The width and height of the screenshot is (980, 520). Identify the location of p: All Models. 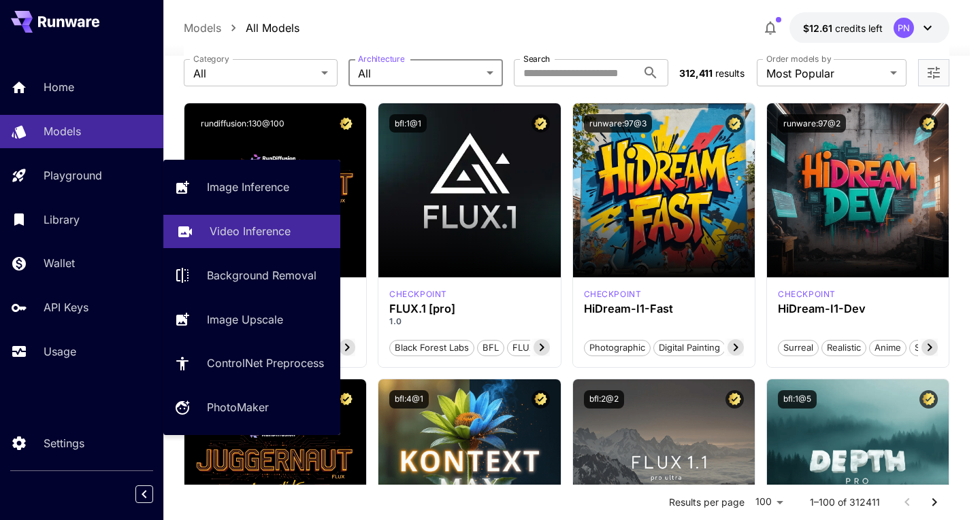
(272, 28).